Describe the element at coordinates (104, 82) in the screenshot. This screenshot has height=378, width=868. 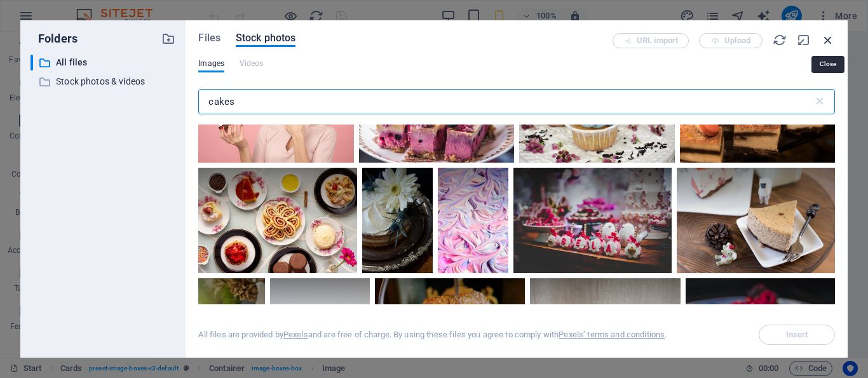
I see `p: Stock photos & videos` at that location.